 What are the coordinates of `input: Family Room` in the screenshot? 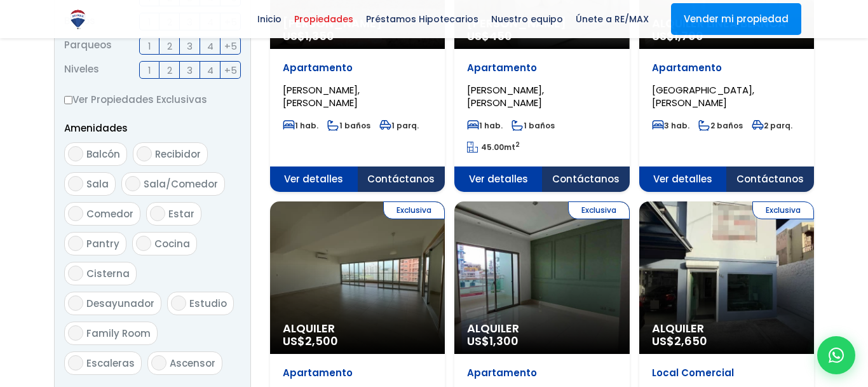 It's located at (76, 333).